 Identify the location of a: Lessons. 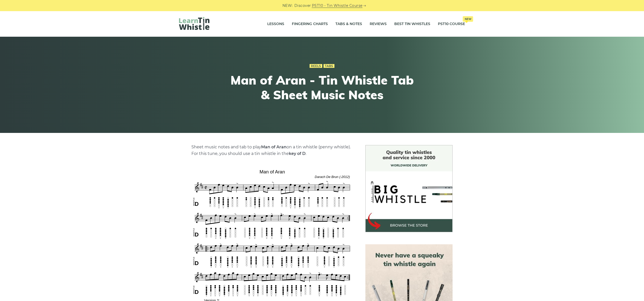
(275, 24).